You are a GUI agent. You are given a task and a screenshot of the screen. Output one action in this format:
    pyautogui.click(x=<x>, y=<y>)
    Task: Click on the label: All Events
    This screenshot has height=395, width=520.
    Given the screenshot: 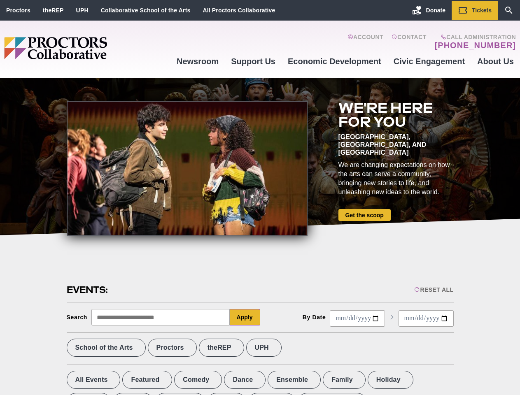 What is the action you would take?
    pyautogui.click(x=93, y=380)
    